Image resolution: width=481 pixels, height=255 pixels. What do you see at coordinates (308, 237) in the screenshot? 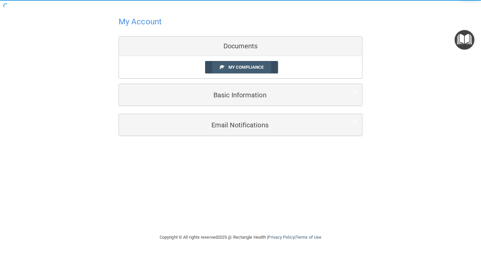
I see `a: Terms of Use` at bounding box center [308, 237].